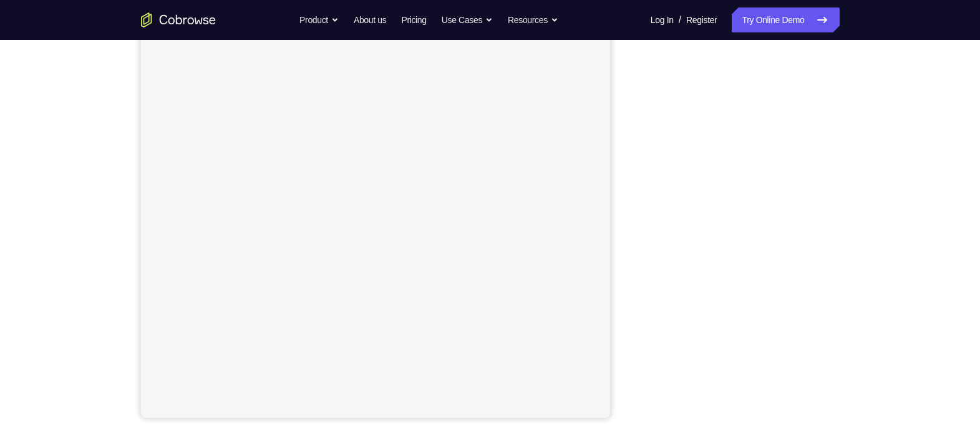 This screenshot has height=429, width=980. I want to click on a: Register, so click(701, 20).